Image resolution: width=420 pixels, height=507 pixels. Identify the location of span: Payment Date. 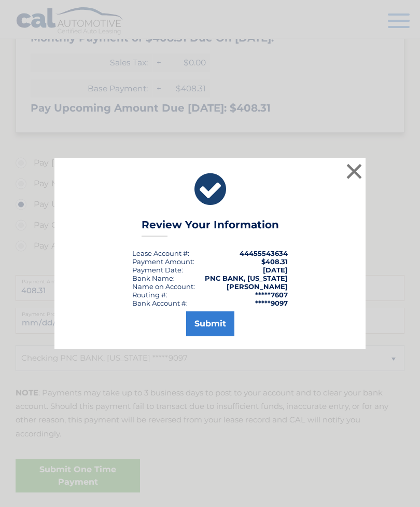
(157, 270).